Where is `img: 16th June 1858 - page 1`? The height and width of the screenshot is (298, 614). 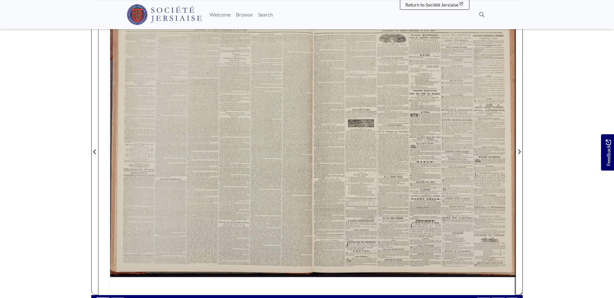 img: 16th June 1858 - page 1 is located at coordinates (411, 148).